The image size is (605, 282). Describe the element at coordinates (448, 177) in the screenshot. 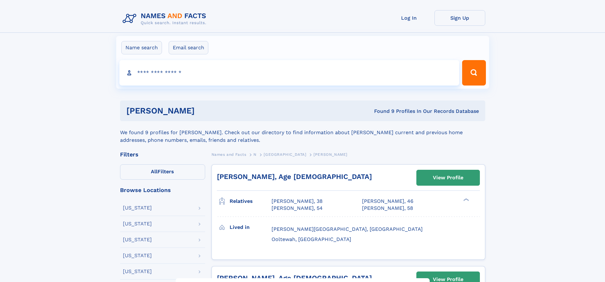

I see `a: View Profile` at that location.